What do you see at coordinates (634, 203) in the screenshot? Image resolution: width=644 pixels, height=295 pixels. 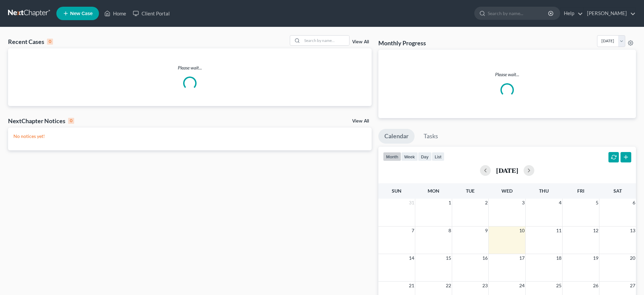 I see `span: 6` at bounding box center [634, 203].